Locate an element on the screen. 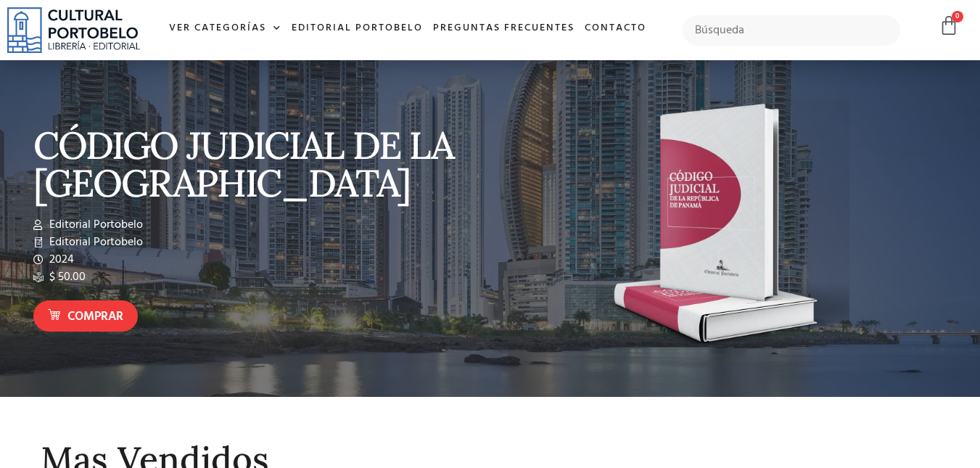 The image size is (980, 468). a: Editorial Portobelo is located at coordinates (357, 28).